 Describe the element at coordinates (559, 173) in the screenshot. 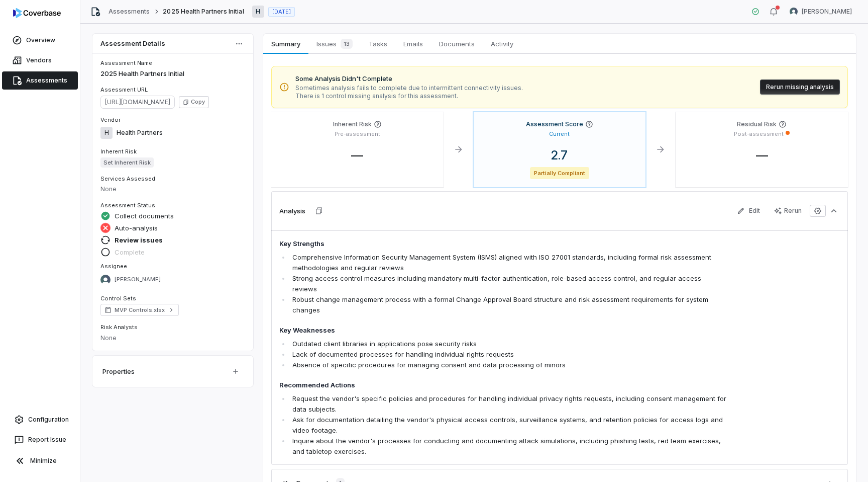

I see `span: Partially Compliant` at that location.